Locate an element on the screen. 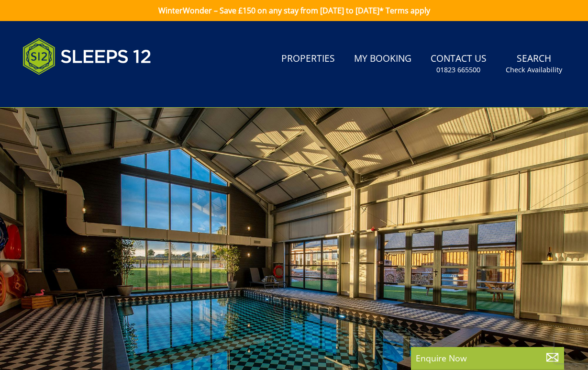 This screenshot has width=588, height=370. a: Contact Us01823 665500 is located at coordinates (458, 64).